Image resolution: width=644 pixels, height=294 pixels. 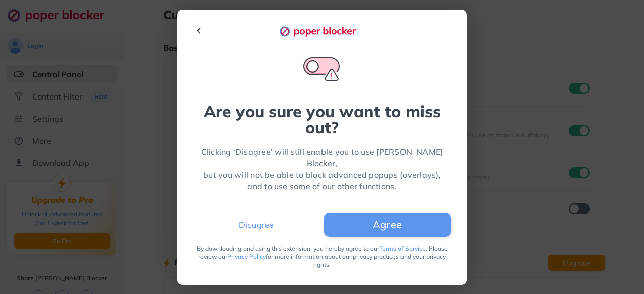 I want to click on a: Privacy Policy, so click(x=247, y=256).